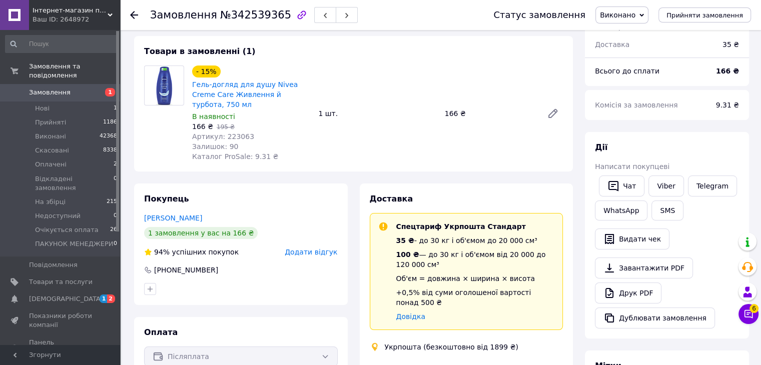  Describe the element at coordinates (245, 95) in the screenshot. I see `a: Гель-догляд для душу Nivea Creme Care Живлення й турбота, 750 мл` at that location.